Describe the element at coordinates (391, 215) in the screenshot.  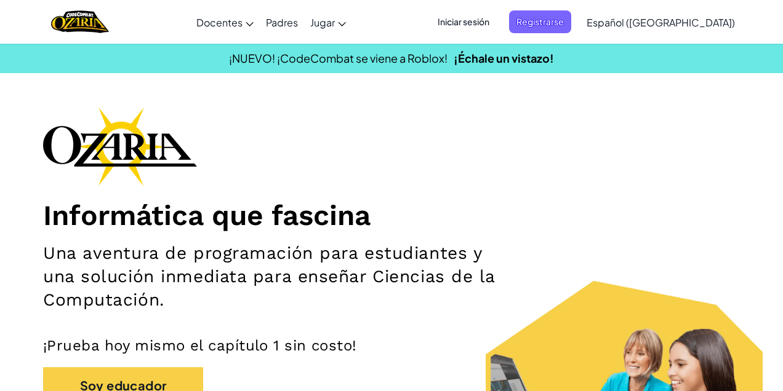
I see `h1: Informática que fascina` at that location.